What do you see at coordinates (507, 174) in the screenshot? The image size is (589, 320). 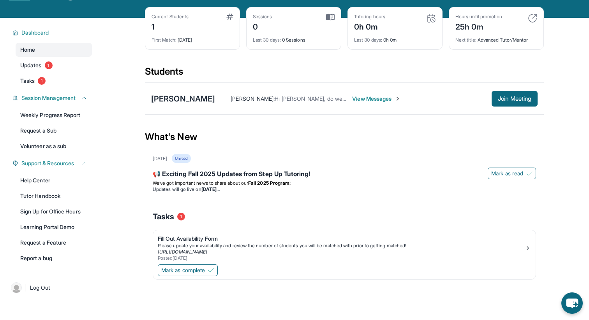 I see `span: Mark as read` at bounding box center [507, 174].